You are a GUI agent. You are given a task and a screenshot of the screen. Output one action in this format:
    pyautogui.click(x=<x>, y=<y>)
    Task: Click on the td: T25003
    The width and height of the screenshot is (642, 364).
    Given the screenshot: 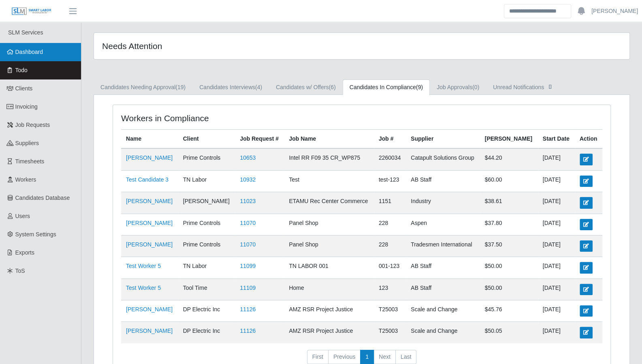 What is the action you would take?
    pyautogui.click(x=390, y=332)
    